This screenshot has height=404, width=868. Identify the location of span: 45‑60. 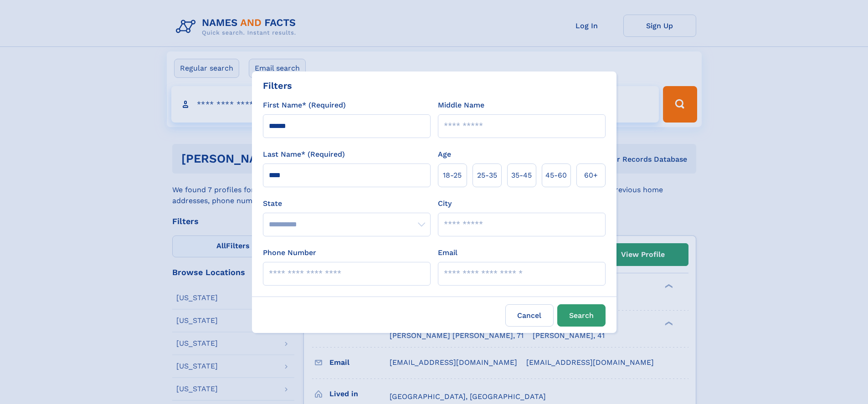
(556, 176).